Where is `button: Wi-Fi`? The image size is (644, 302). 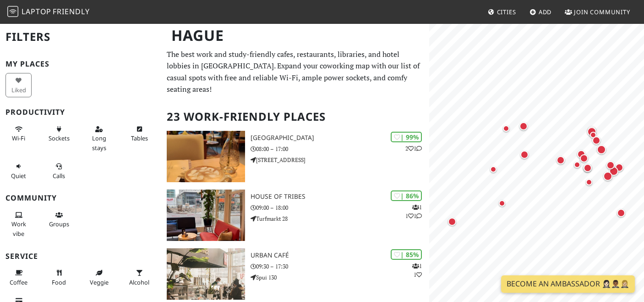
button: Wi-Fi is located at coordinates (19, 134).